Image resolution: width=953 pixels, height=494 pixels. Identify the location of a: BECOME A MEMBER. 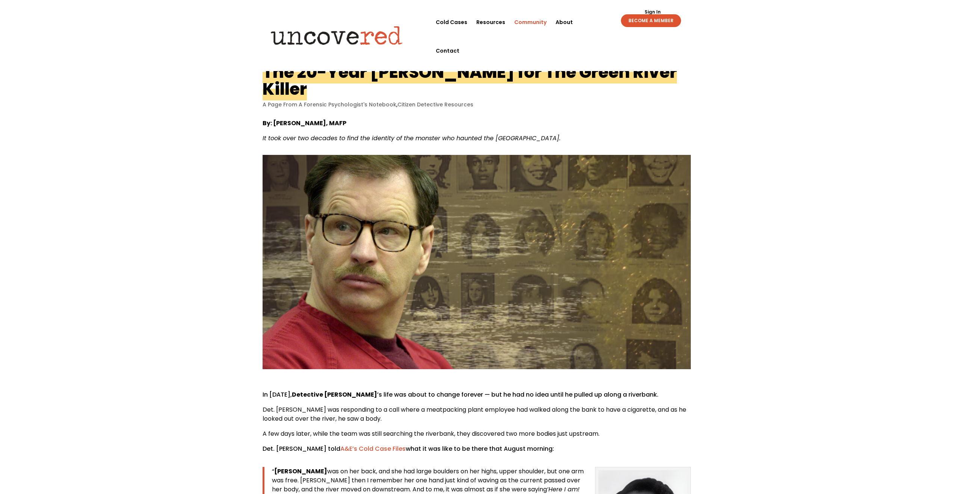
(651, 21).